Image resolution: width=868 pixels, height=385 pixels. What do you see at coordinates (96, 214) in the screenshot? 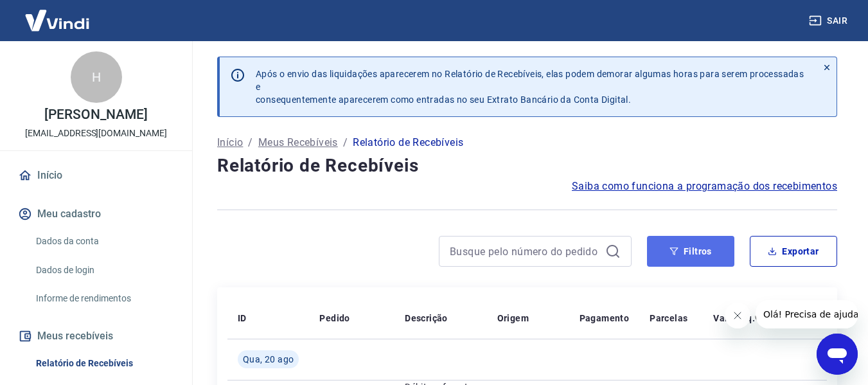
I see `button: Meu cadastro` at bounding box center [96, 214].